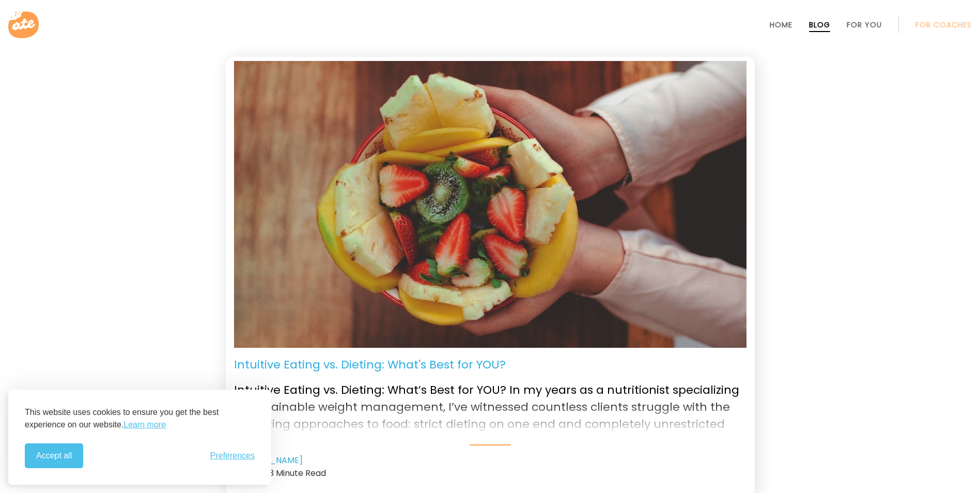 The image size is (980, 493). What do you see at coordinates (491, 402) in the screenshot?
I see `p: Intuitive Eating vs. Dieting: What’s Best for YOU? In my years as a nutritionist specializing in ...` at bounding box center [491, 402].